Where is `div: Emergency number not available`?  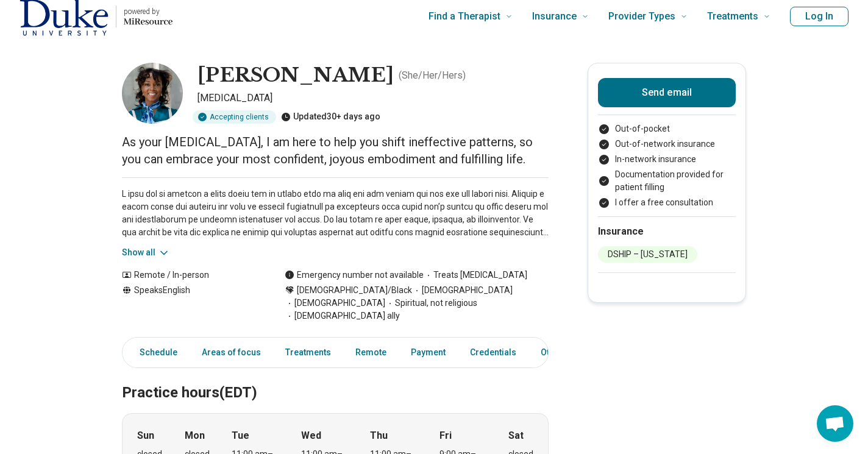
div: Emergency number not available is located at coordinates (354, 275).